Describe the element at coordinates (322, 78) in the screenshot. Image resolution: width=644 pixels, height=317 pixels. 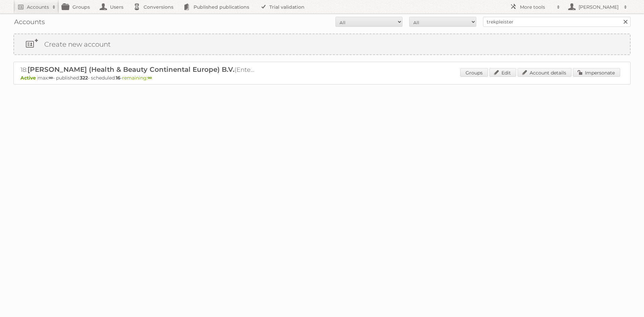
I see `p: max: - published: - scheduled: -` at that location.